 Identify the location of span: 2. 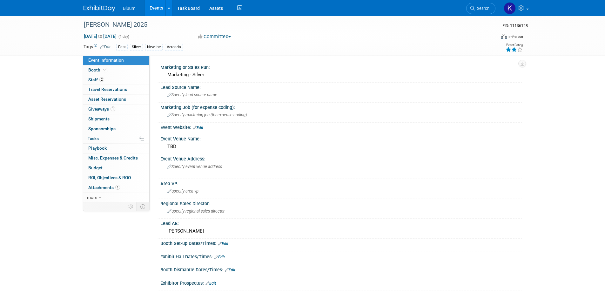
(102, 79).